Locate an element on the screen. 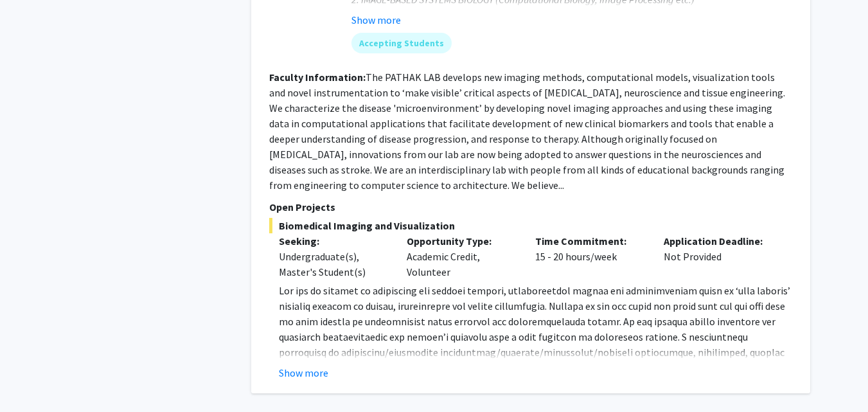 This screenshot has width=868, height=412. span: Biomedical Imaging and Visualization is located at coordinates (531, 226).